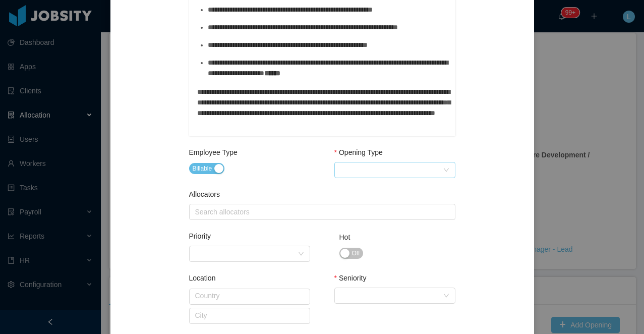 This screenshot has height=334, width=644. Describe the element at coordinates (351, 278) in the screenshot. I see `label: Seniority` at that location.